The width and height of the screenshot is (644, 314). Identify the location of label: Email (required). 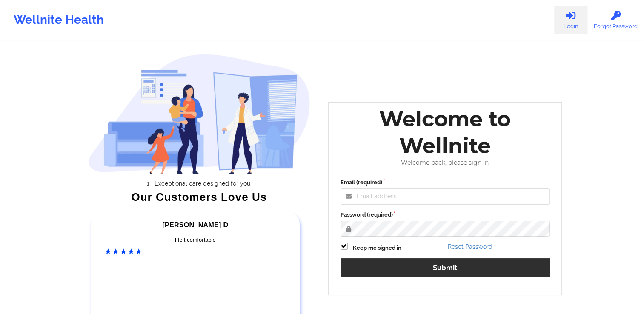
(445, 182).